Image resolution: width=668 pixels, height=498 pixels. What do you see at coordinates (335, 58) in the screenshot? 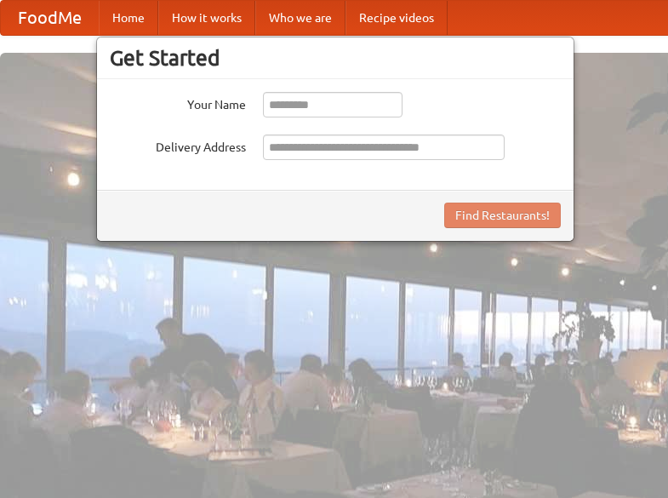
I see `h3: Get Started` at bounding box center [335, 58].